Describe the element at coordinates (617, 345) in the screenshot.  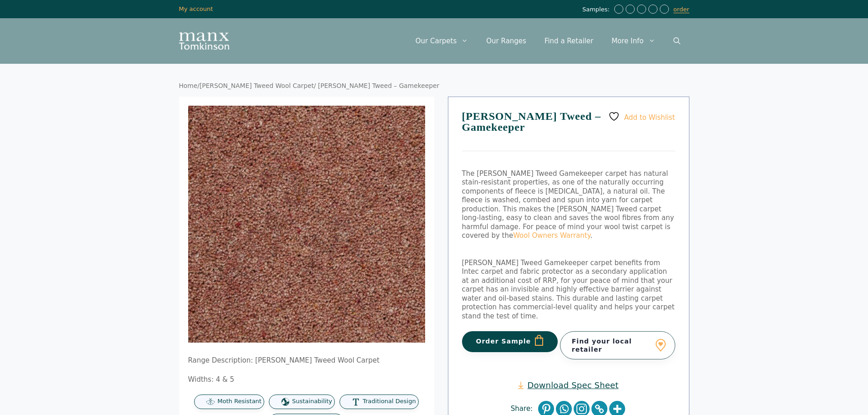
I see `a: Find your local retailer` at that location.